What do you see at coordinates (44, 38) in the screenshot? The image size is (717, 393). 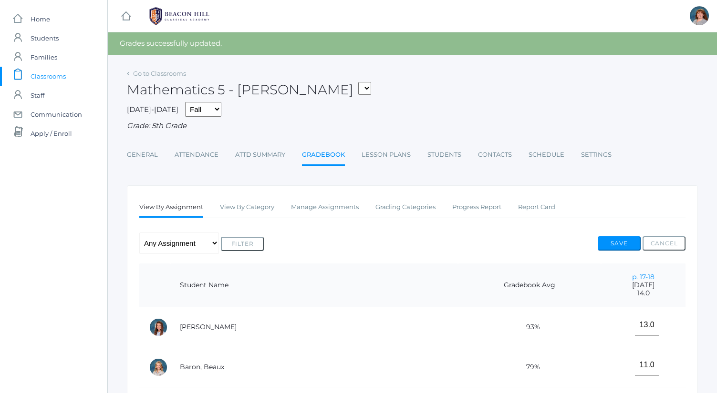 I see `span: Students` at bounding box center [44, 38].